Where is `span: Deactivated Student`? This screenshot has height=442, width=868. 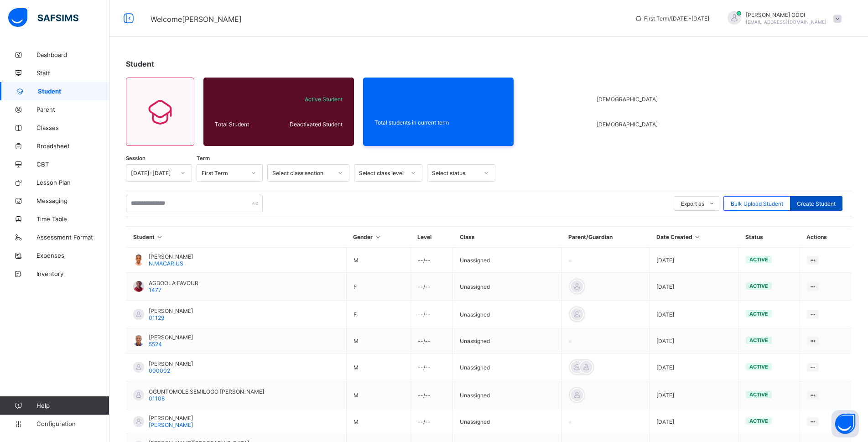 span: Deactivated Student is located at coordinates (310, 124).